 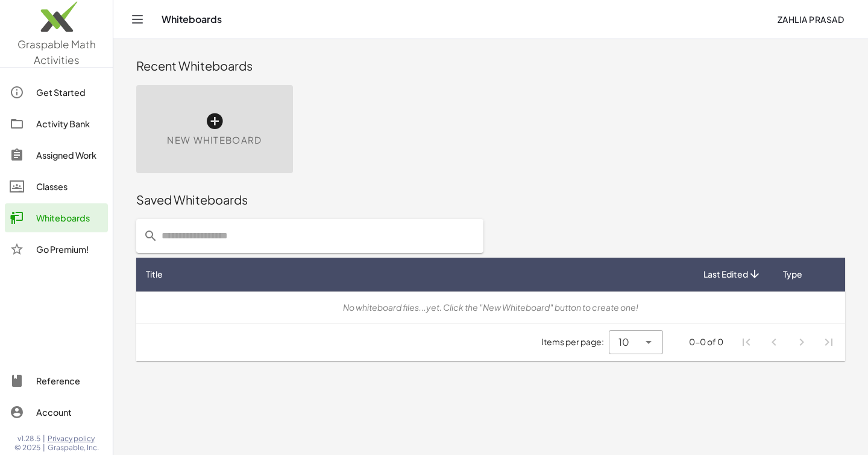 What do you see at coordinates (811, 19) in the screenshot?
I see `button: Zahlia Prasad` at bounding box center [811, 19].